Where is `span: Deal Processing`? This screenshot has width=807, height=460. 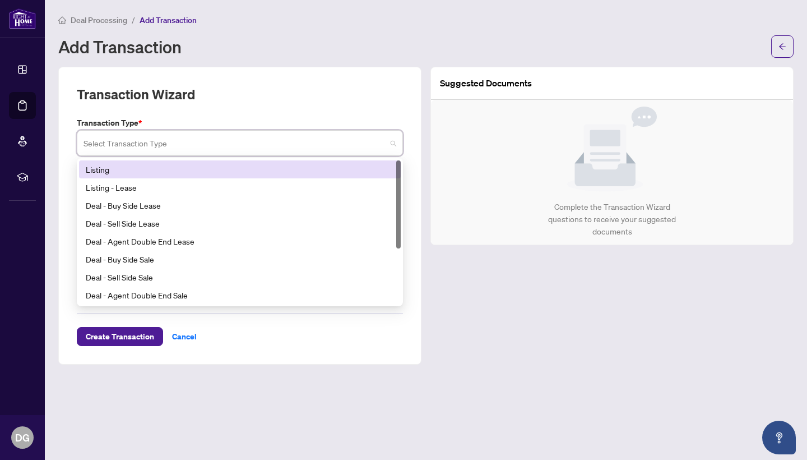 span: Deal Processing is located at coordinates (99, 20).